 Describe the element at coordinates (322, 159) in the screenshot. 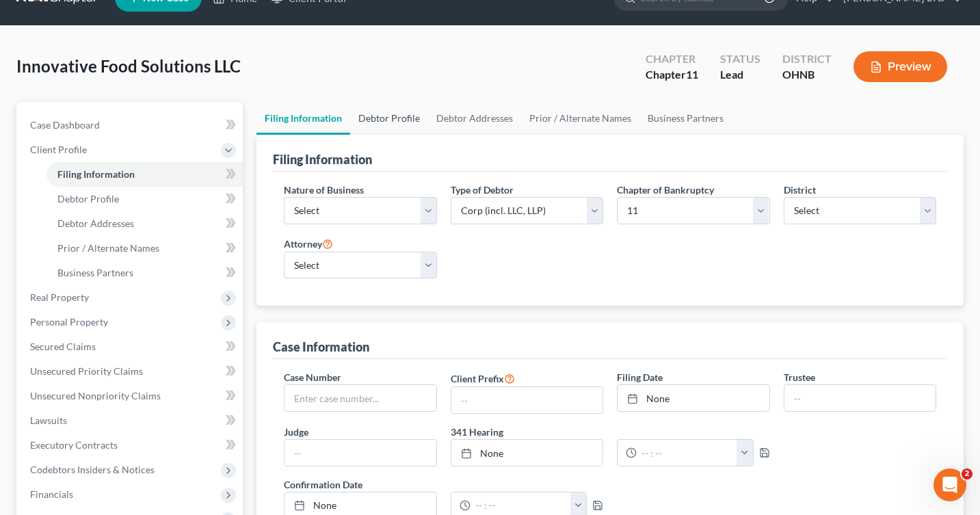

I see `div: Filing Information` at that location.